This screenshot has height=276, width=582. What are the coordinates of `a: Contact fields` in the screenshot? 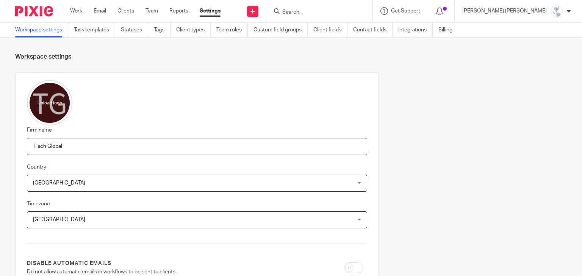 It's located at (373, 30).